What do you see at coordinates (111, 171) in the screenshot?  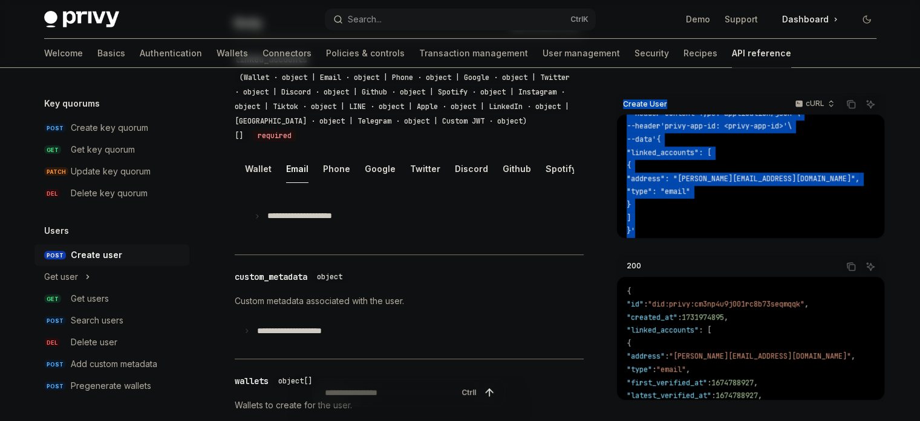 I see `div: Update key quorum` at bounding box center [111, 171].